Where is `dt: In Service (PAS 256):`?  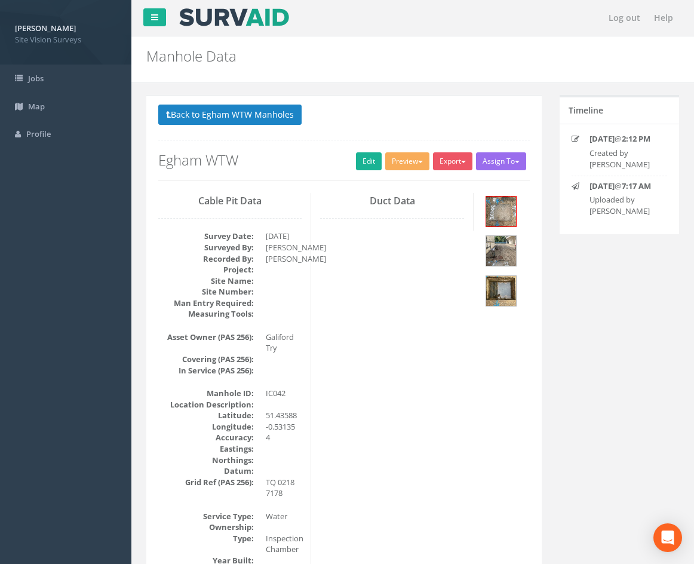
dt: In Service (PAS 256): is located at coordinates (206, 370).